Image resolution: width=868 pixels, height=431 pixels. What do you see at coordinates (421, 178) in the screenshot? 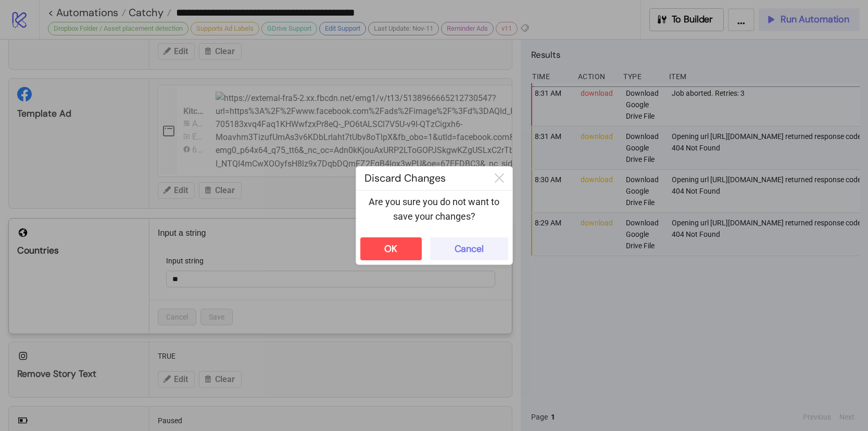
I see `div: Discard Changes` at bounding box center [421, 178].